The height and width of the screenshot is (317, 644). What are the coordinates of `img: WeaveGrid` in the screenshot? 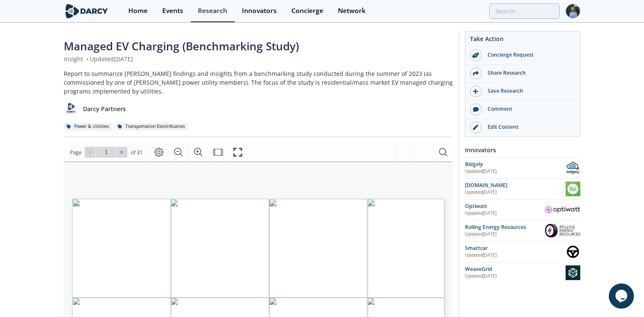 It's located at (573, 272).